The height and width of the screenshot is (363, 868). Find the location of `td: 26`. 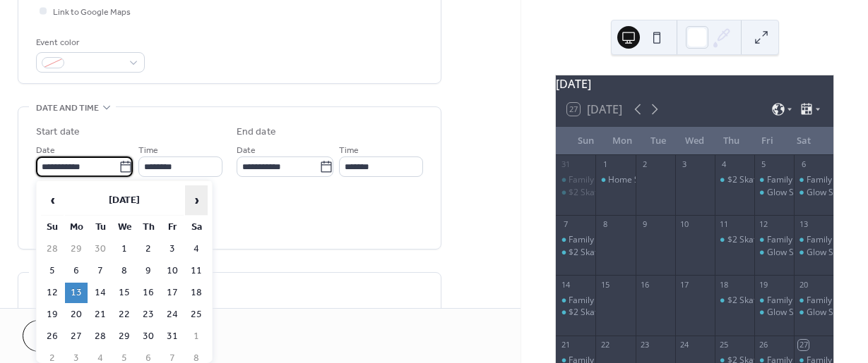

td: 26 is located at coordinates (52, 336).